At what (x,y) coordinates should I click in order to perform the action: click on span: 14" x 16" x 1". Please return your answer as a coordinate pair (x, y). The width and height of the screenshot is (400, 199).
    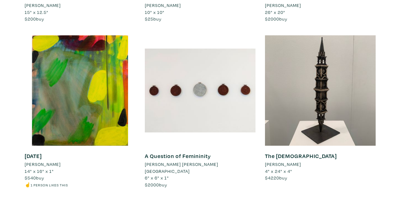
    Looking at the image, I should click on (39, 171).